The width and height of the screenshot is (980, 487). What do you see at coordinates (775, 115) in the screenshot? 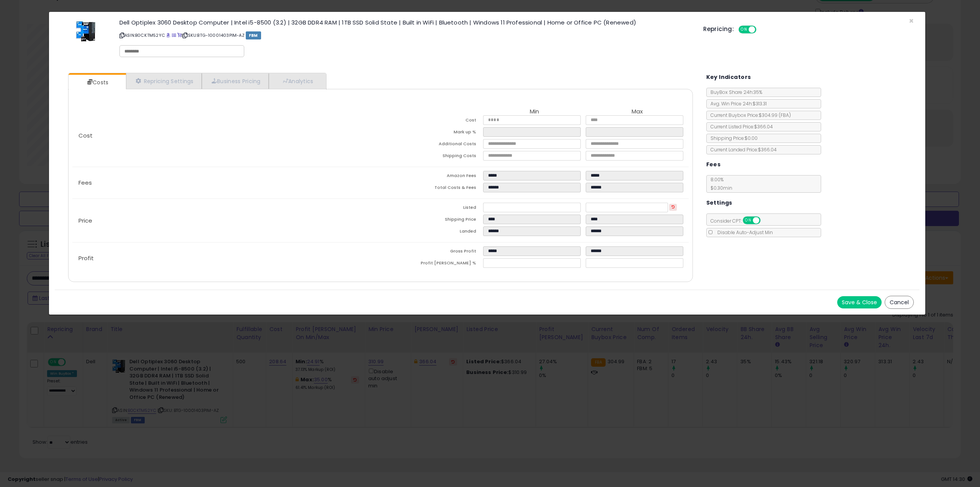
I see `span: $304.99` at bounding box center [775, 115].